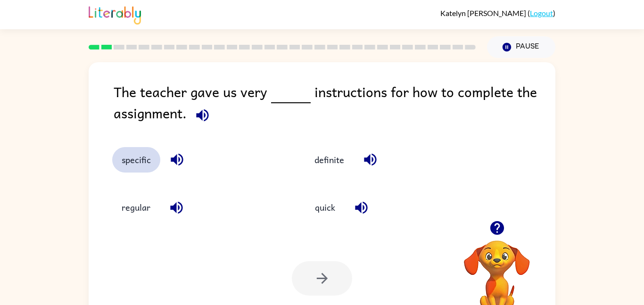 The image size is (644, 305). What do you see at coordinates (329, 160) in the screenshot?
I see `button: definite` at bounding box center [329, 160].